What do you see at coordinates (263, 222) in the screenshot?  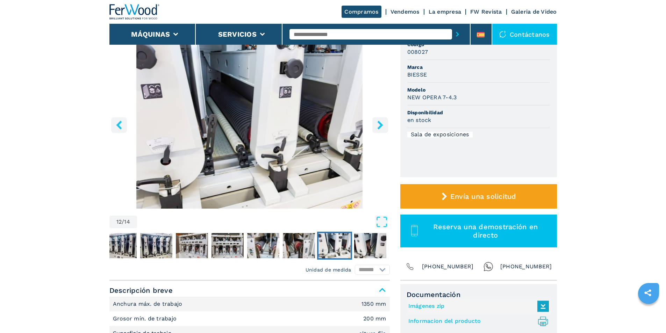 I see `button: Open Fullscreen` at bounding box center [263, 222].